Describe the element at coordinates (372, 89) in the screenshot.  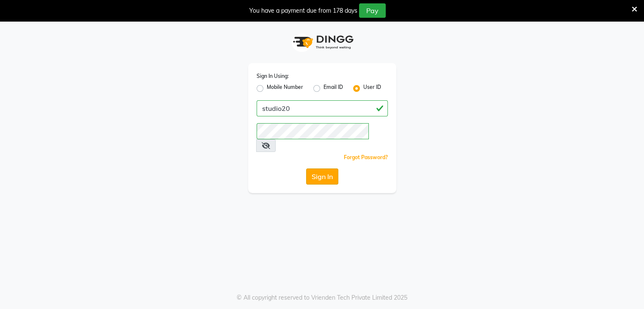
I see `label: User ID` at that location.